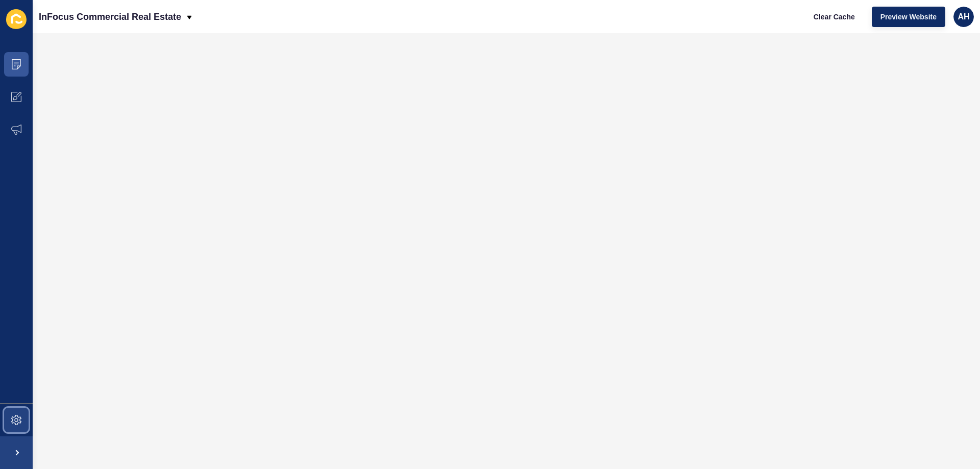 The image size is (980, 469). What do you see at coordinates (908, 17) in the screenshot?
I see `button: Preview Website` at bounding box center [908, 17].